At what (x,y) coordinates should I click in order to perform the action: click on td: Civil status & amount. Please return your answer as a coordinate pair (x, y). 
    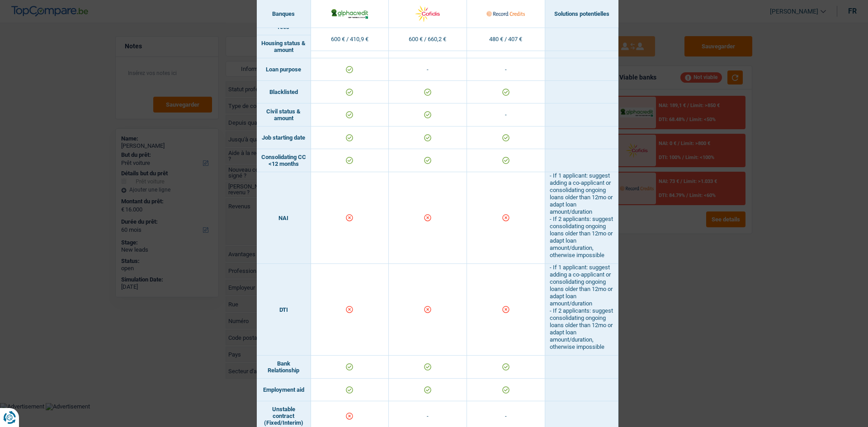
    Looking at the image, I should click on (284, 115).